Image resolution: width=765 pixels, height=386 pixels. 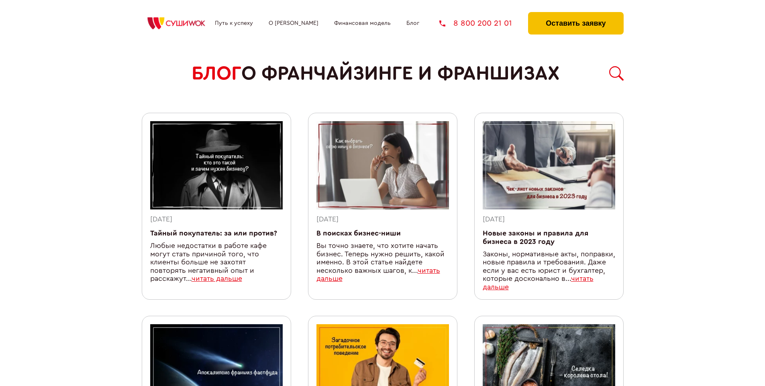 What do you see at coordinates (475, 23) in the screenshot?
I see `a: 8 800 200 21 01` at bounding box center [475, 23].